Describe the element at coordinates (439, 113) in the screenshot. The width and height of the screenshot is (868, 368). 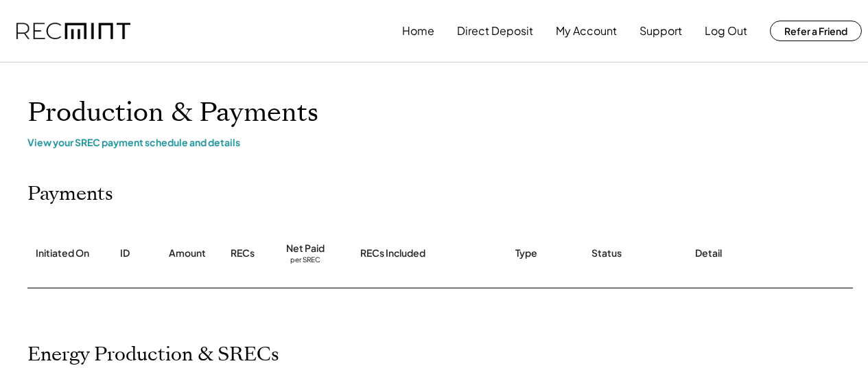
I see `h1: Production & Payments` at that location.